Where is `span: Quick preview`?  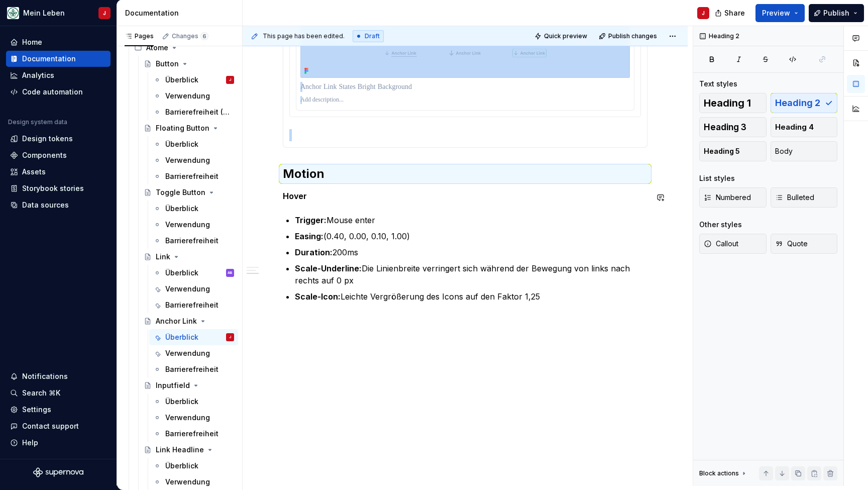 span: Quick preview is located at coordinates (566, 36).